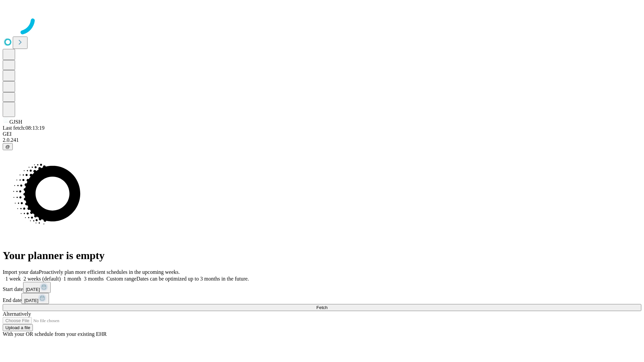 Image resolution: width=644 pixels, height=362 pixels. Describe the element at coordinates (322, 307) in the screenshot. I see `button: Fetch` at that location.